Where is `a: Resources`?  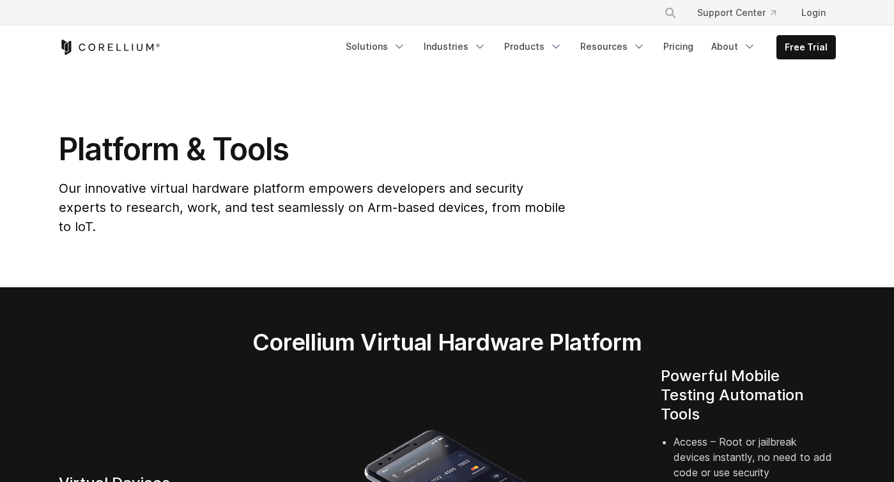 a: Resources is located at coordinates (613, 47).